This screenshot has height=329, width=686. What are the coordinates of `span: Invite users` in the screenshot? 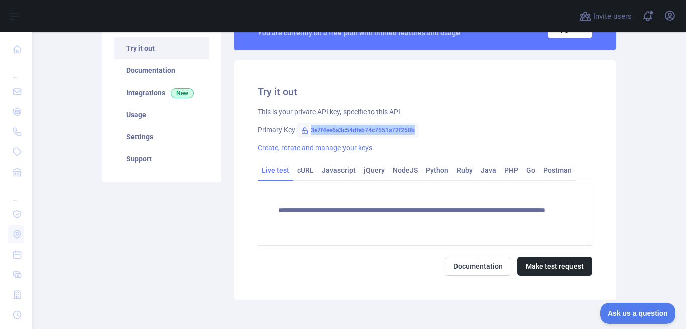 It's located at (612, 16).